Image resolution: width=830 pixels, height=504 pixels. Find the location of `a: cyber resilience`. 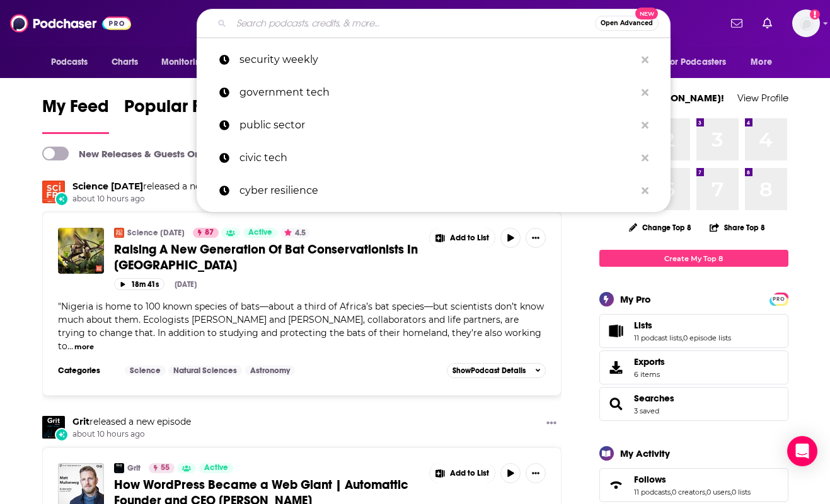

a: cyber resilience is located at coordinates (434, 190).